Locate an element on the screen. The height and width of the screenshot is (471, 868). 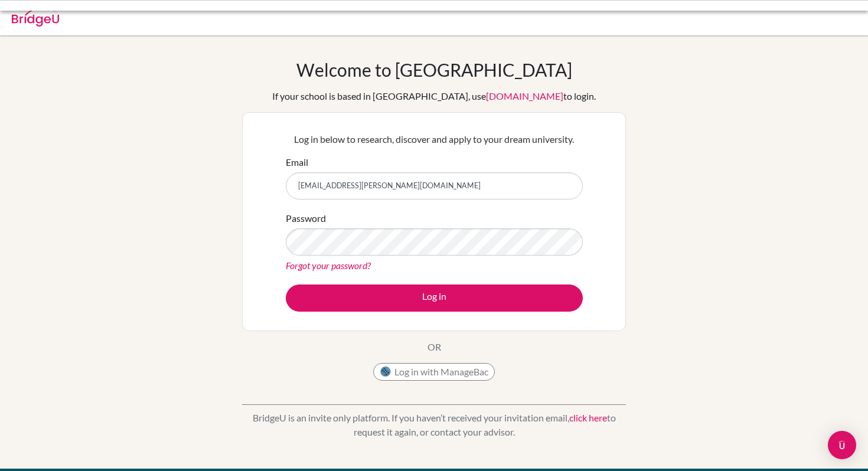
img: Bridge-U is located at coordinates (35, 17).